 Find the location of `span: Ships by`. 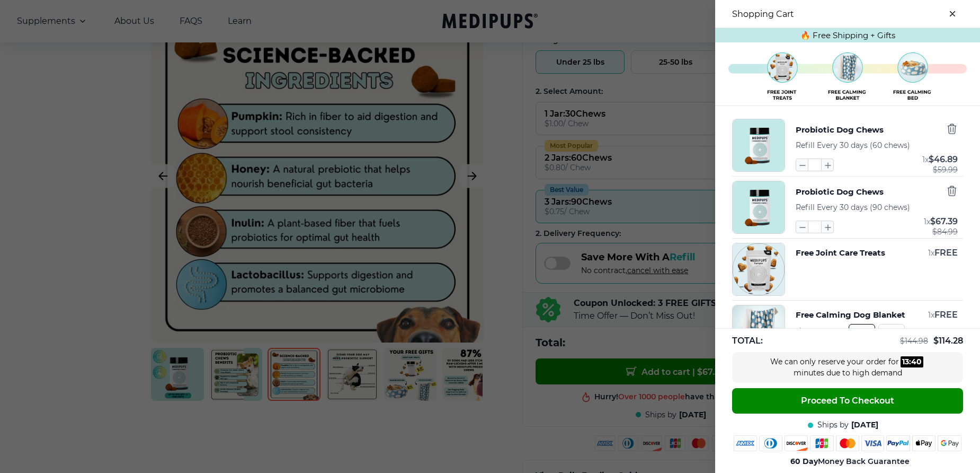

span: Ships by is located at coordinates (833, 425).